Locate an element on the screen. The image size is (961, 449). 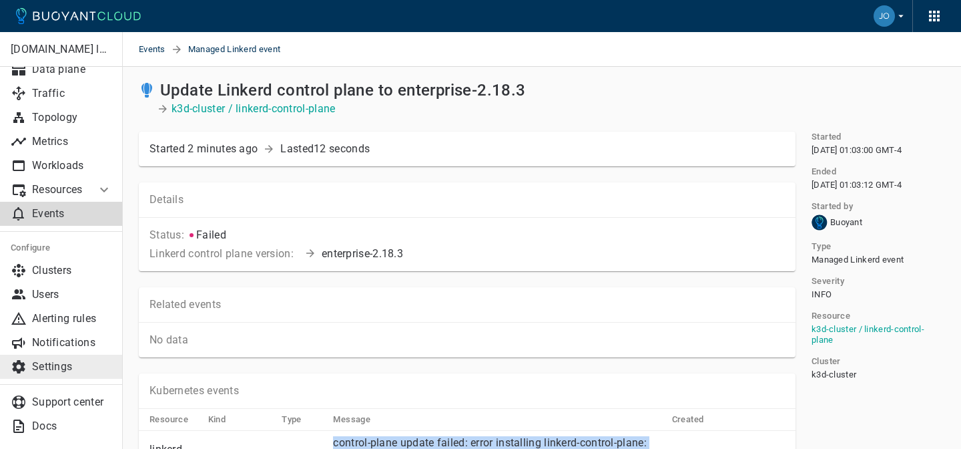
p: enterprise-2.18.3 is located at coordinates (362, 254).